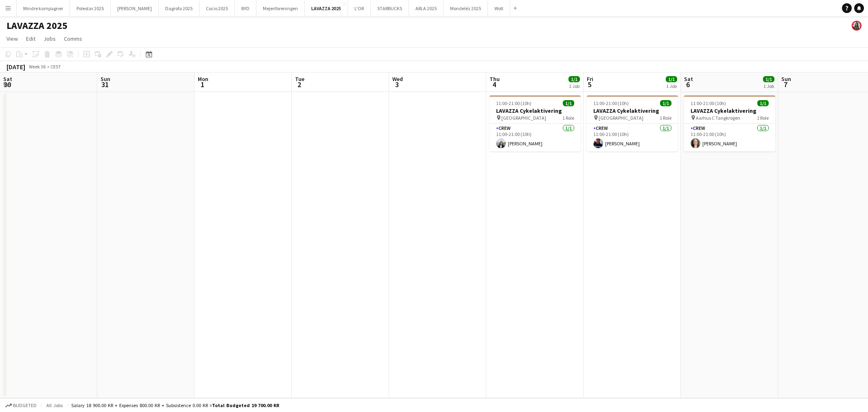 The height and width of the screenshot is (412, 868). Describe the element at coordinates (12, 38) in the screenshot. I see `span: View` at that location.